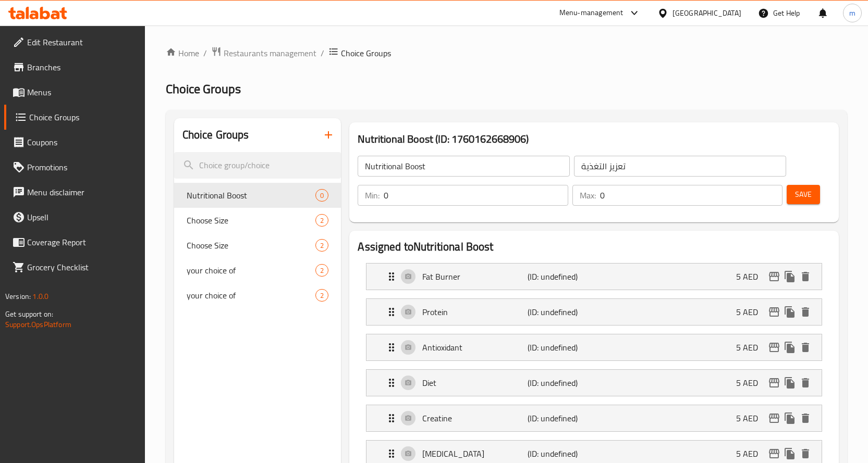  I want to click on span: Edit Restaurant, so click(82, 42).